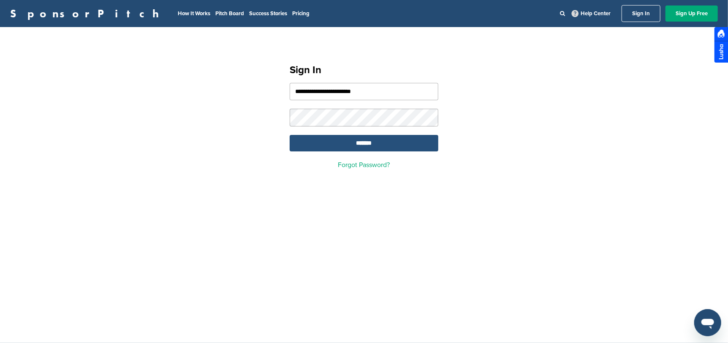 This screenshot has height=343, width=728. I want to click on a: Sign In, so click(641, 14).